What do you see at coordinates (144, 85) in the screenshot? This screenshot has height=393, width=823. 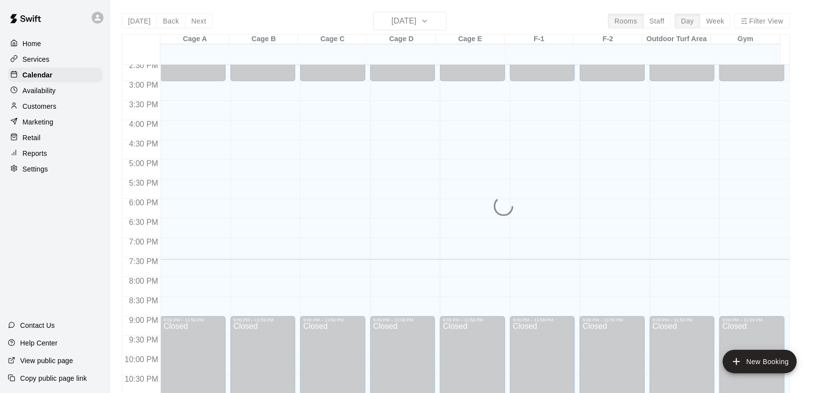 I see `span: 3:00 PM` at bounding box center [144, 85].